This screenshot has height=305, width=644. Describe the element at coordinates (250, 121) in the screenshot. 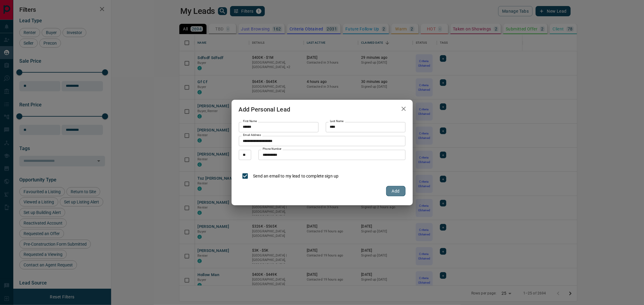

I see `label: First Name` at that location.